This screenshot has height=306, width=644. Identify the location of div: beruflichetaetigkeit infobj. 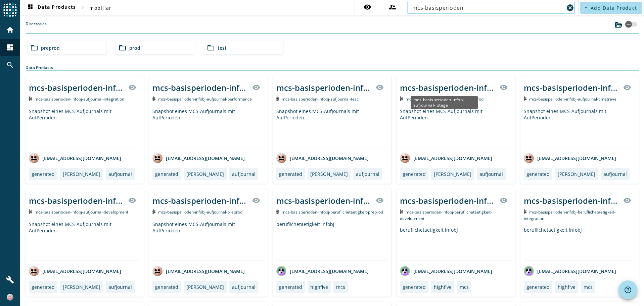
(580, 243).